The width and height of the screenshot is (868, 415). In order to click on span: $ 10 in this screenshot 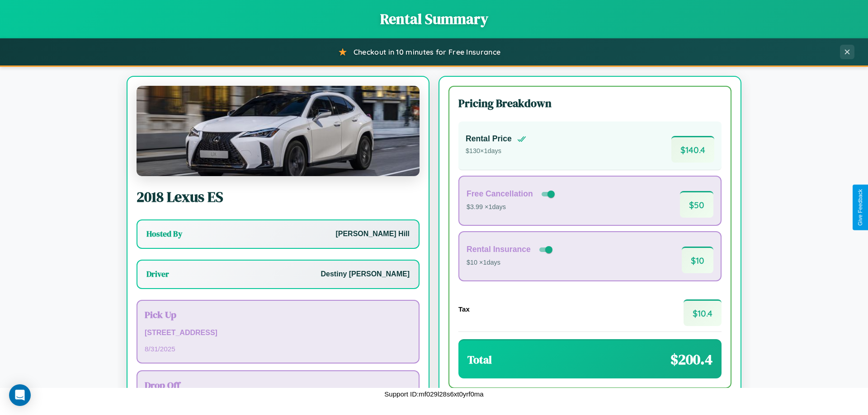, I will do `click(698, 260)`.